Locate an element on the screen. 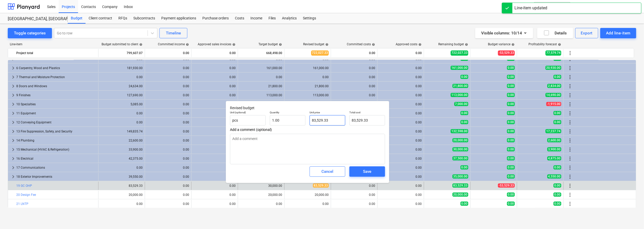 The height and width of the screenshot is (229, 644). div: 24,634.00 is located at coordinates (121, 86).